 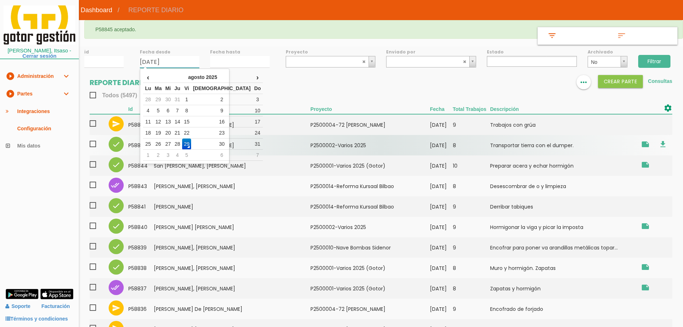 I want to click on td: 23, so click(x=222, y=133).